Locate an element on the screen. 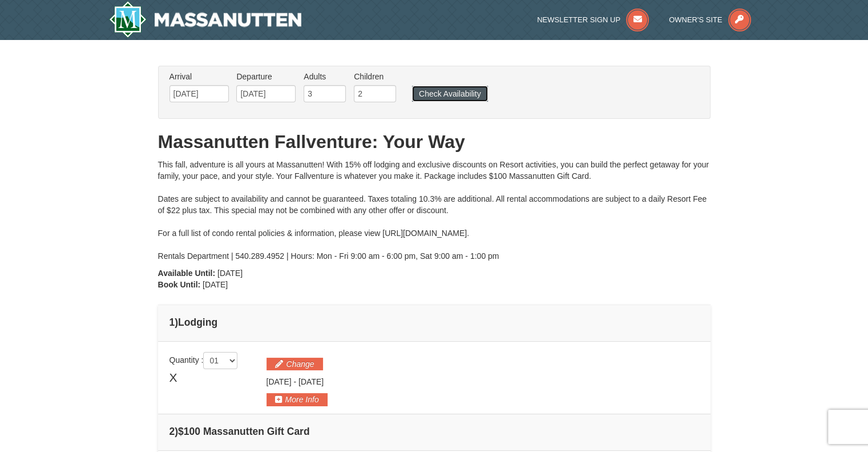 Image resolution: width=868 pixels, height=452 pixels. label: Adults is located at coordinates (325, 76).